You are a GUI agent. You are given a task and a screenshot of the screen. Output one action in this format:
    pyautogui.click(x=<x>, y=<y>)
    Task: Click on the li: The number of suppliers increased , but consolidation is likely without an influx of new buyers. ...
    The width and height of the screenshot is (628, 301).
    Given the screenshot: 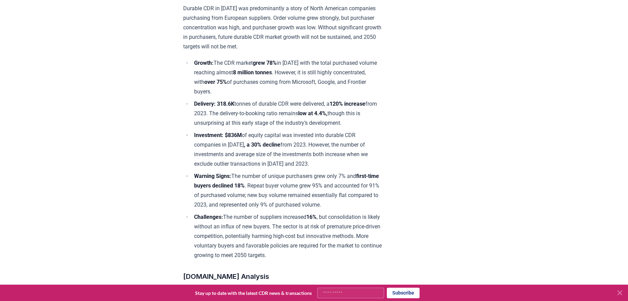 What is the action you would take?
    pyautogui.click(x=287, y=236)
    